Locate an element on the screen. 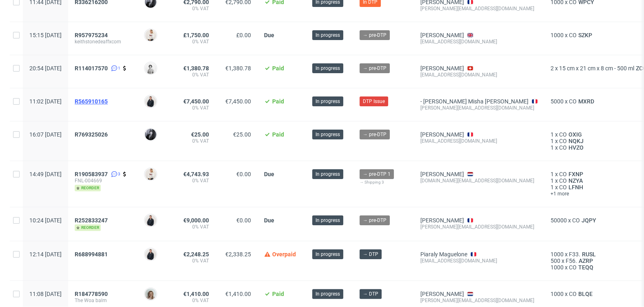 Image resolution: width=644 pixels, height=307 pixels. span: The Woa balm is located at coordinates (103, 300).